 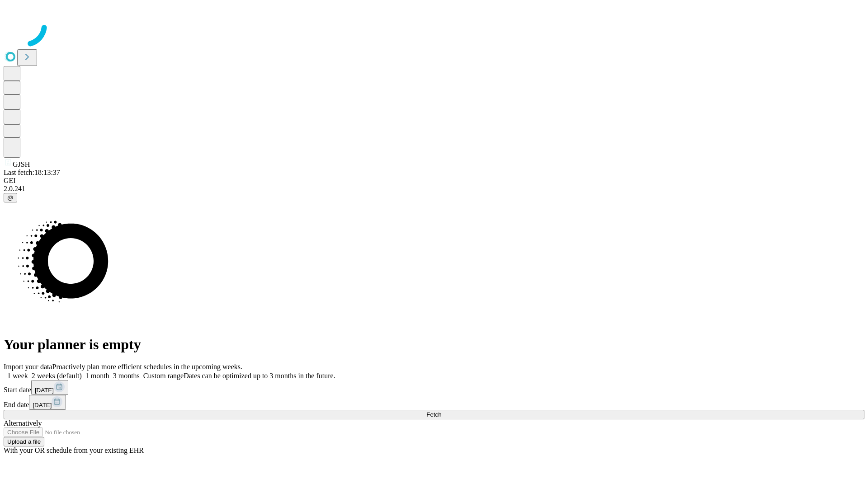 I want to click on span: 3 months, so click(x=126, y=376).